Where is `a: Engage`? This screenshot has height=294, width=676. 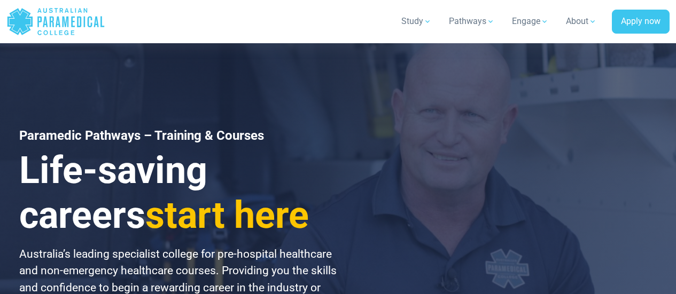
a: Engage is located at coordinates (530, 21).